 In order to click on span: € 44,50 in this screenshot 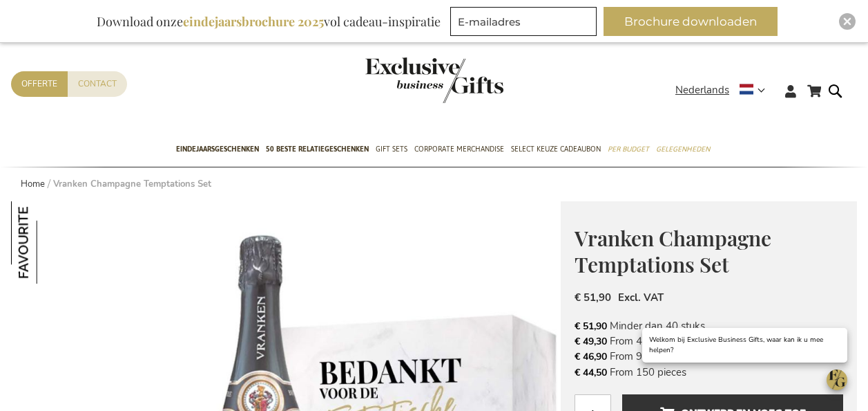, I will do `click(591, 372)`.